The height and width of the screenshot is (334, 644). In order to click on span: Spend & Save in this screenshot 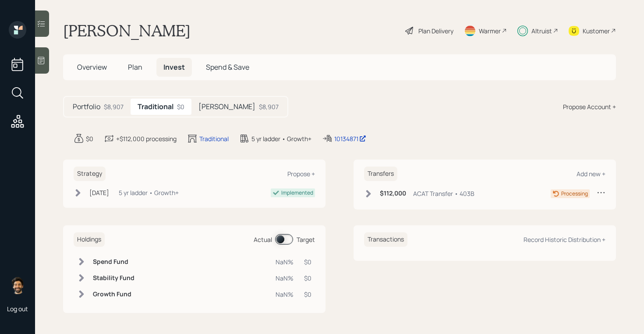, I will do `click(227, 67)`.